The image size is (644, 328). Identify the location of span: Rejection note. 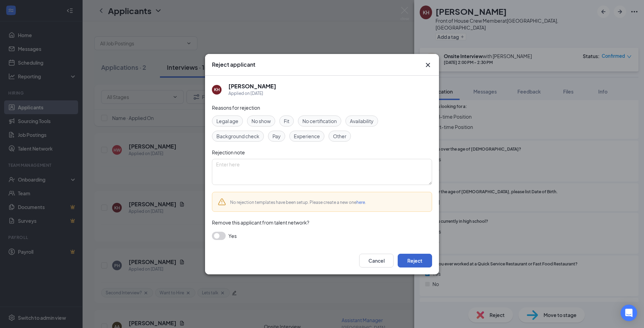
(228, 153).